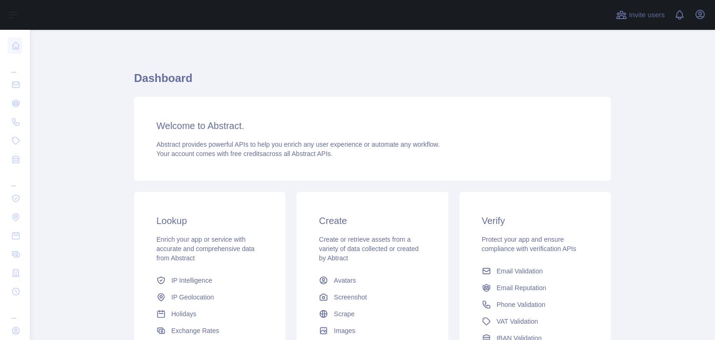  I want to click on a: Email Validation, so click(535, 271).